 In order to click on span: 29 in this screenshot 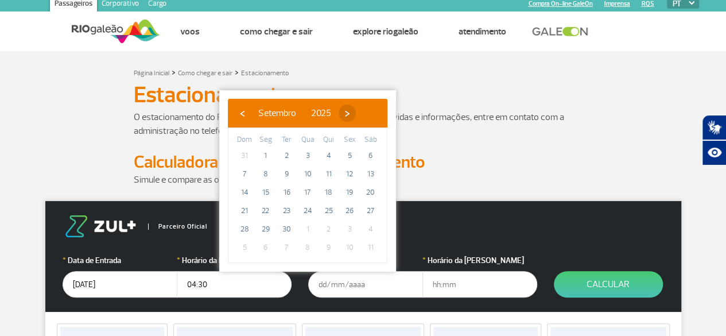, I will do `click(266, 229)`.